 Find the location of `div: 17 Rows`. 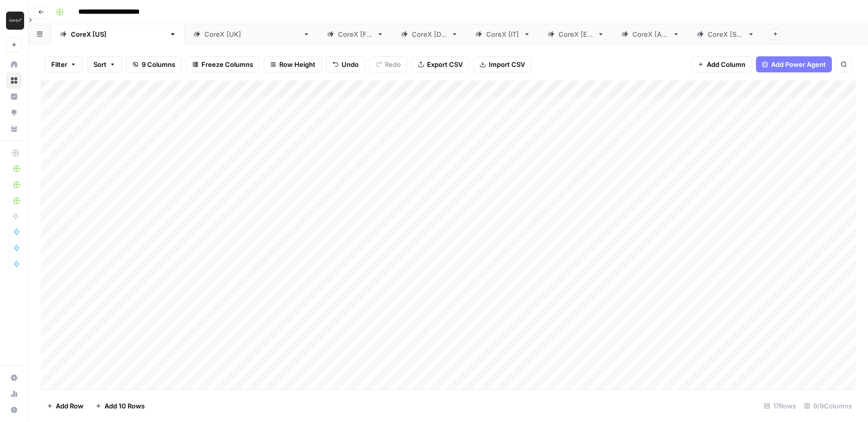

div: 17 Rows is located at coordinates (780, 406).